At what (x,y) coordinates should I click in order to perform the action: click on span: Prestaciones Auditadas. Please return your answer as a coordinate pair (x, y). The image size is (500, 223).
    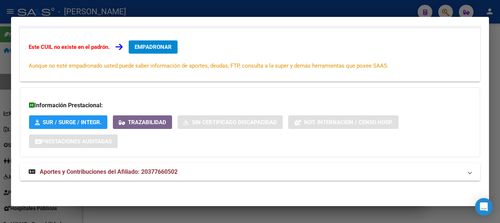
    Looking at the image, I should click on (76, 142).